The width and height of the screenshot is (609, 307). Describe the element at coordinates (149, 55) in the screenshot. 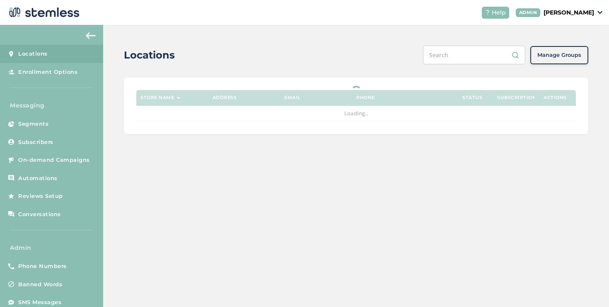

I see `h2: Locations` at that location.